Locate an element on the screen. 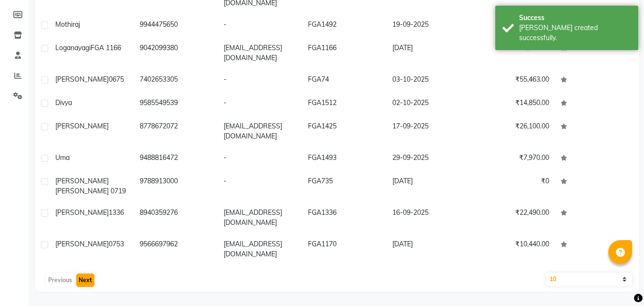 This screenshot has height=306, width=644. span: Uma is located at coordinates (62, 158).